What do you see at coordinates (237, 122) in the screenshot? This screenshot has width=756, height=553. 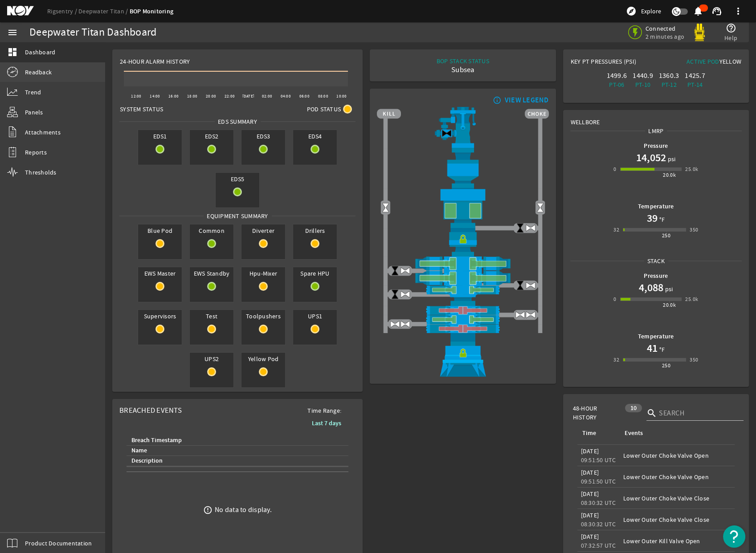 I see `span: EDS SUMMARY` at bounding box center [237, 122].